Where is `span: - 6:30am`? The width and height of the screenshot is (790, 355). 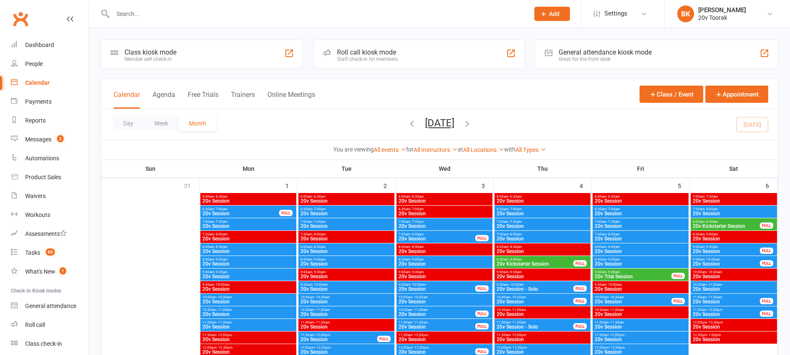
span: - 6:30am is located at coordinates (613, 196).